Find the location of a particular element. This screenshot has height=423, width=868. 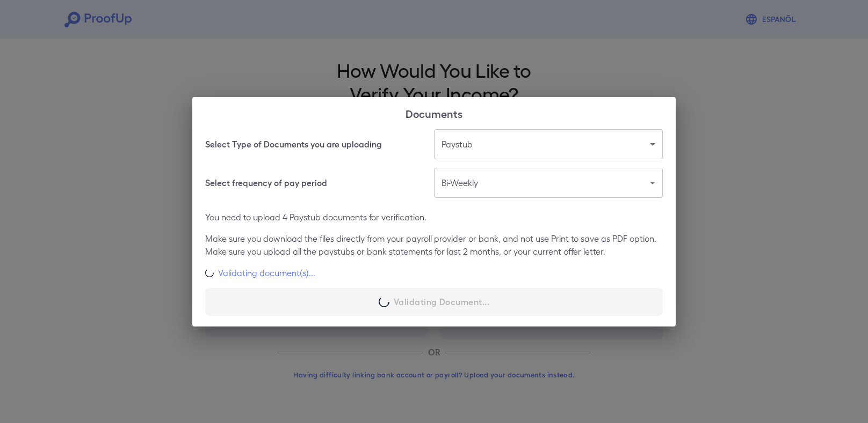

h6: Select Type of Documents you are uploading is located at coordinates (293, 145).